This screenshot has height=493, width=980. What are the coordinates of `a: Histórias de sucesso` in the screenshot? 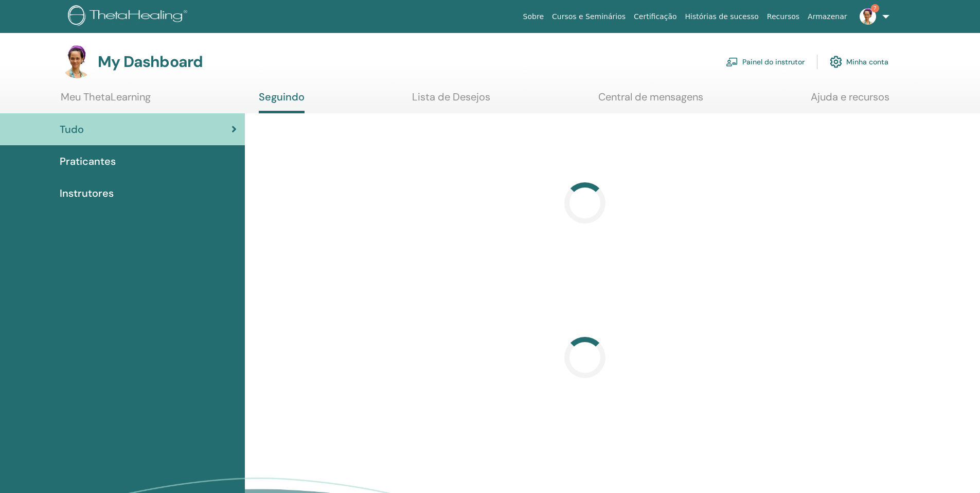 It's located at (722, 17).